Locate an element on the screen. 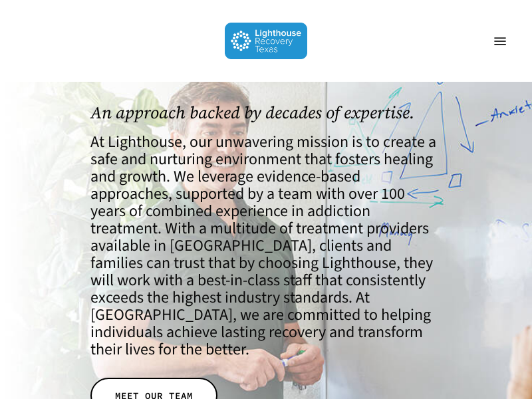 The width and height of the screenshot is (532, 399). img: Lighthouse Recovery Texas is located at coordinates (266, 41).